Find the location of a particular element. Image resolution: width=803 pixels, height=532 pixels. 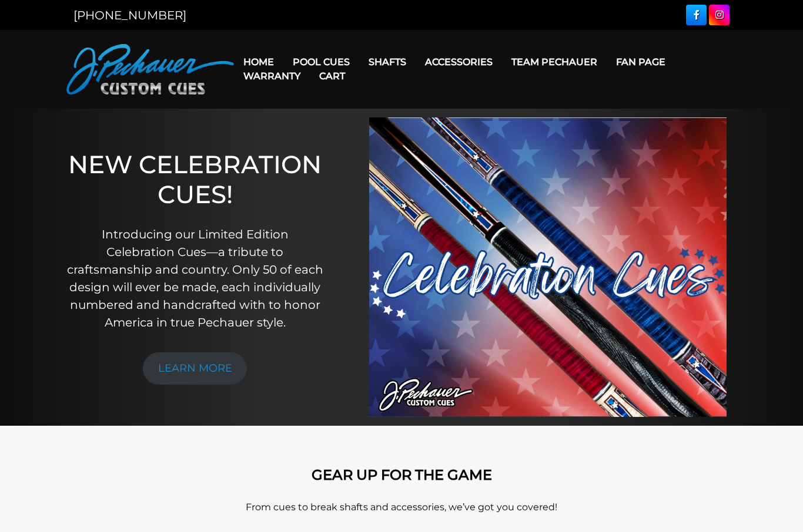

p: Introducing our Limited Edition Celebration Cues—a tribute to craftsmanship and country. Only 50 ... is located at coordinates (195, 278).